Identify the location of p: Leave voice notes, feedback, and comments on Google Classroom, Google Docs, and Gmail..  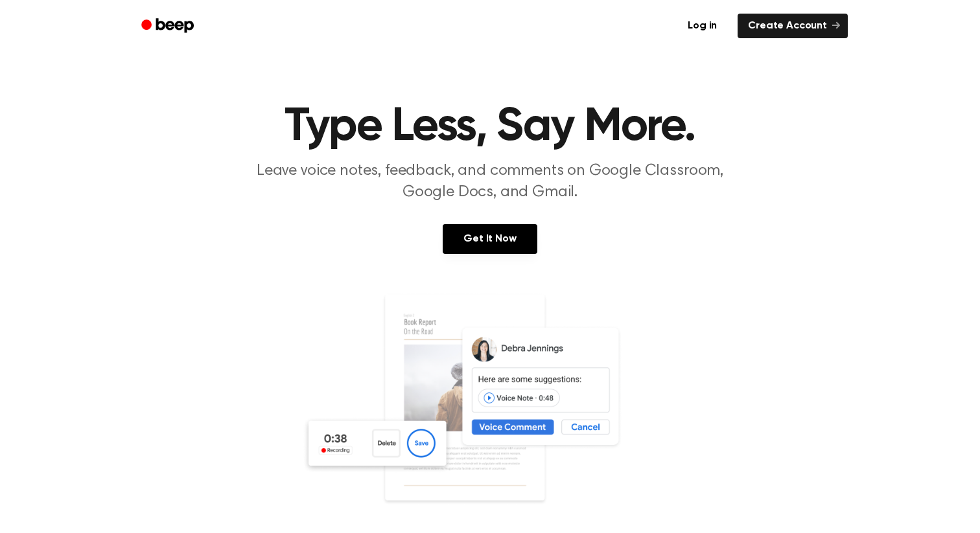
(490, 182).